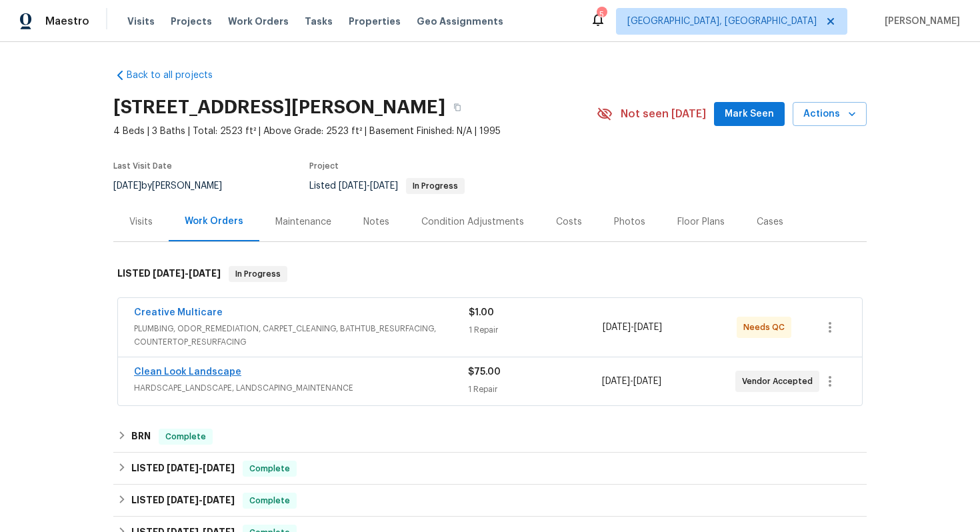  I want to click on span: Vendor Accepted, so click(779, 381).